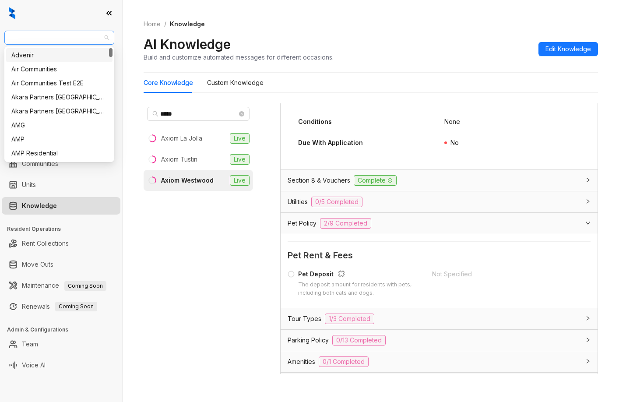 The image size is (619, 402). What do you see at coordinates (59, 153) in the screenshot?
I see `div: AMP Residential` at bounding box center [59, 153].